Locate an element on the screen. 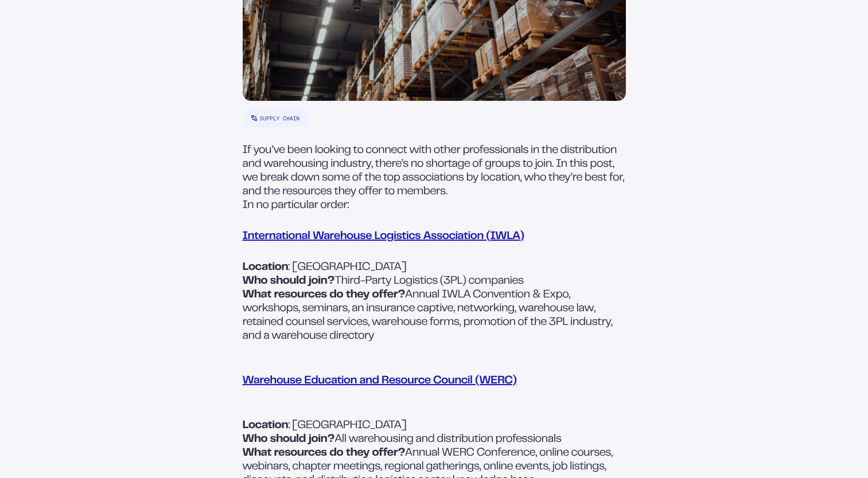 This screenshot has height=478, width=868. p: Third-Party Logistics (3PL) companies is located at coordinates (434, 281).